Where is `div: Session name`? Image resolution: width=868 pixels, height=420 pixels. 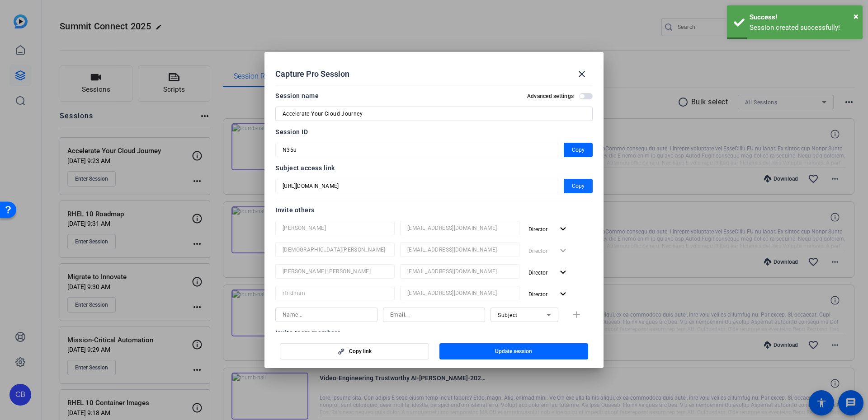
div: Session name is located at coordinates (297, 96).